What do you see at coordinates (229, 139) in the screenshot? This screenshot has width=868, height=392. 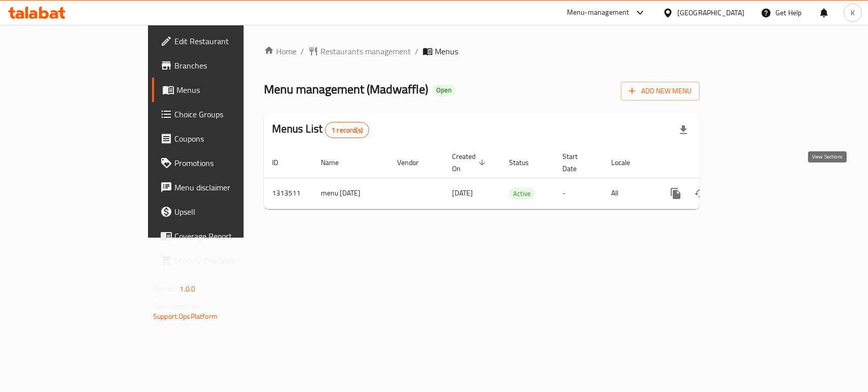 I see `span: Coupons` at bounding box center [229, 139].